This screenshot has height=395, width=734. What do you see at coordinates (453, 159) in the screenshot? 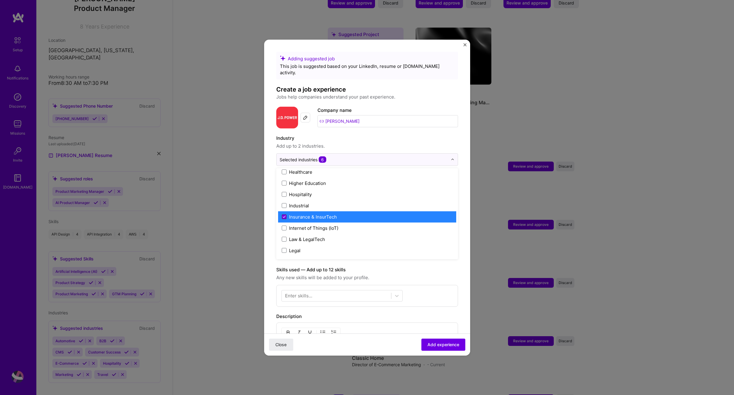
I see `img: drop icon` at bounding box center [453, 159].